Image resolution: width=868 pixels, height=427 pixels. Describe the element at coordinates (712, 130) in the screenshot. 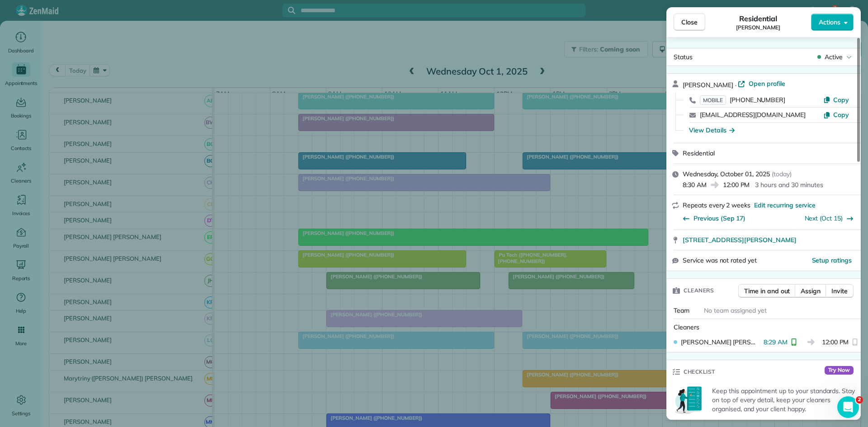

I see `div: View Details` at that location.